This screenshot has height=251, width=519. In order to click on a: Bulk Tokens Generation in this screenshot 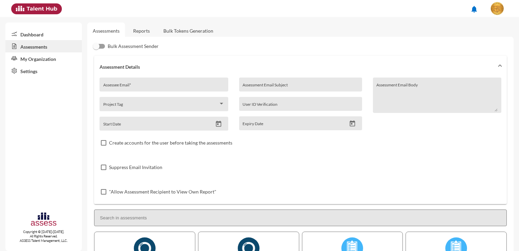, I will do `click(188, 31)`.